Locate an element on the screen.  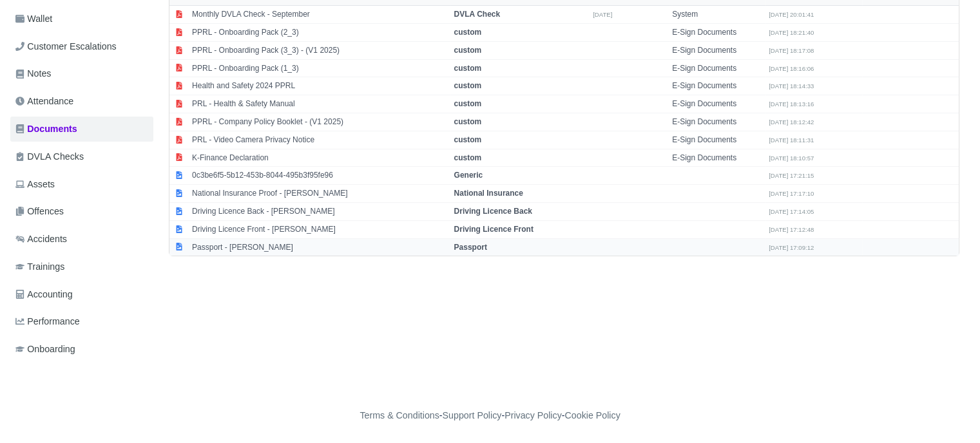
a: Terms & Conditions is located at coordinates (399, 415).